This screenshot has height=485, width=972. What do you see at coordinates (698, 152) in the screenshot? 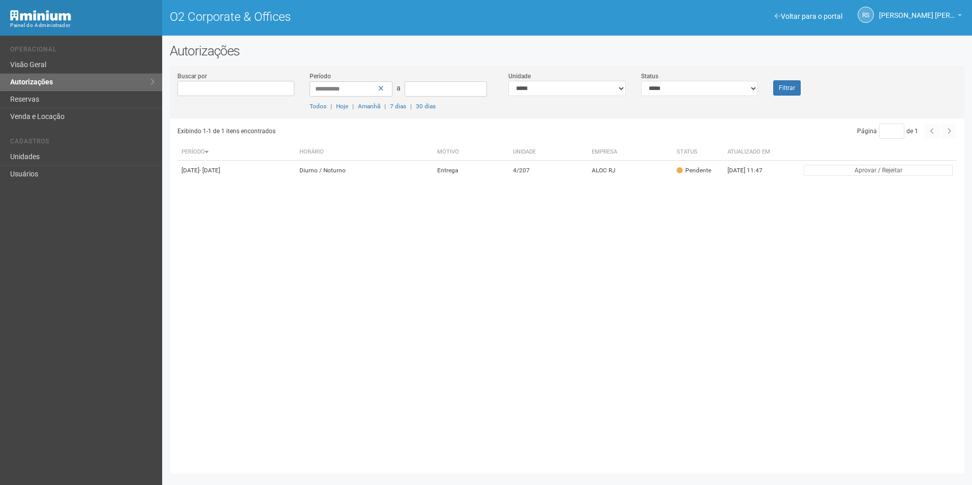
I see `th: Status` at bounding box center [698, 152].